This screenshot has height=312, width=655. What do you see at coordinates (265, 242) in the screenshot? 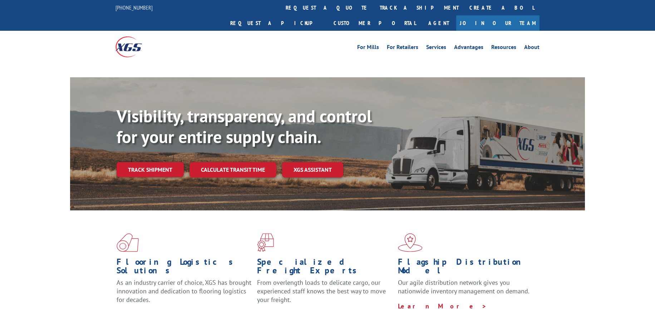
I see `img: xgs-icon-focused-on-flooring-red` at bounding box center [265, 242].